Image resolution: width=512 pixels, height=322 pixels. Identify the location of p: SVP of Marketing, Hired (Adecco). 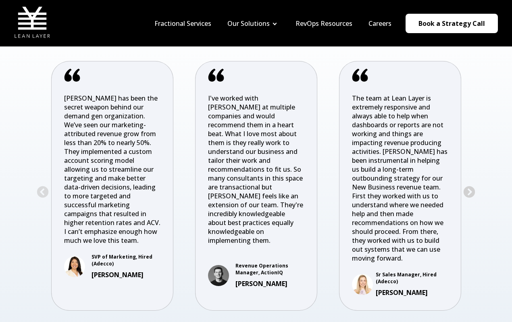
(126, 260).